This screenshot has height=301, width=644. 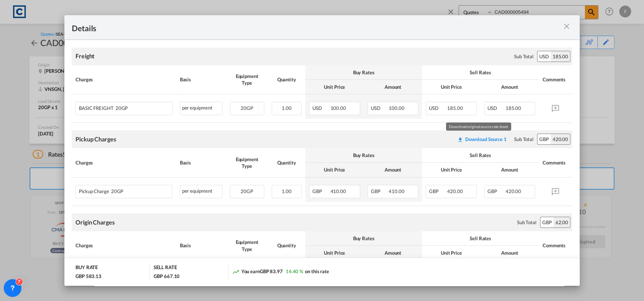 I want to click on md-tooltip: Download original source rate sheet, so click(x=478, y=126).